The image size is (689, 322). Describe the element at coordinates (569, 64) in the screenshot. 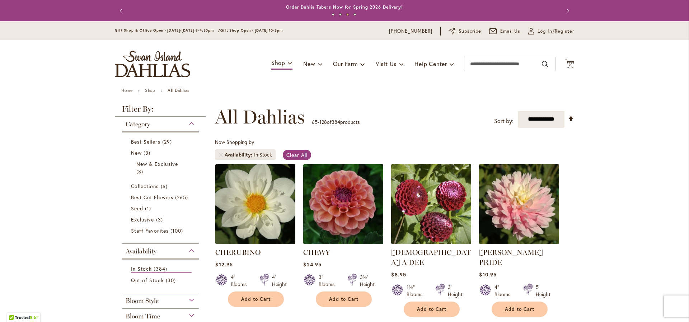

I see `button: 7` at that location.